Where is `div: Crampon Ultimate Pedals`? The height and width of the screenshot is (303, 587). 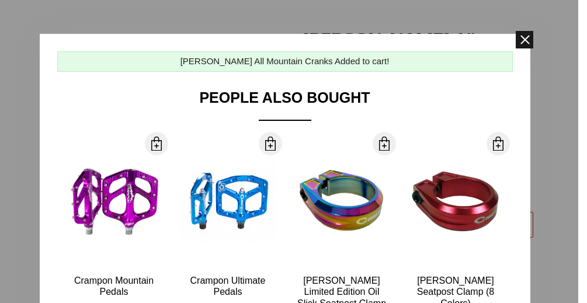 div: Crampon Ultimate Pedals is located at coordinates (228, 286).